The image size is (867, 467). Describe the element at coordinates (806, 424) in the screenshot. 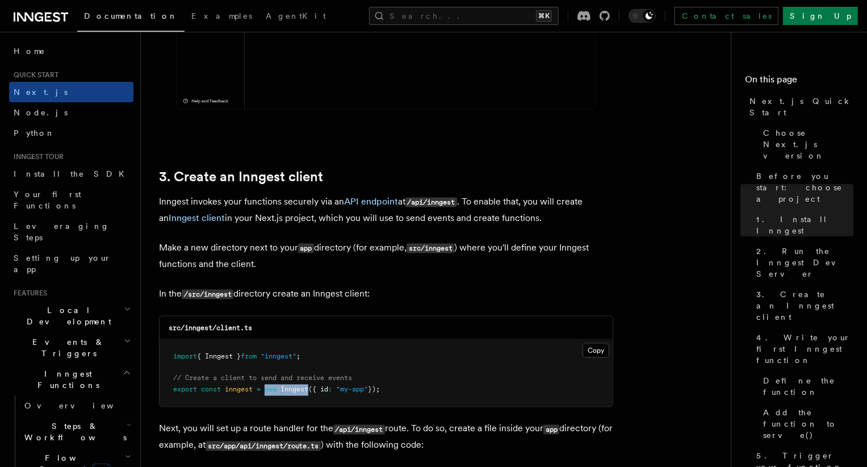

I see `a: Add the function to serve()` at that location.